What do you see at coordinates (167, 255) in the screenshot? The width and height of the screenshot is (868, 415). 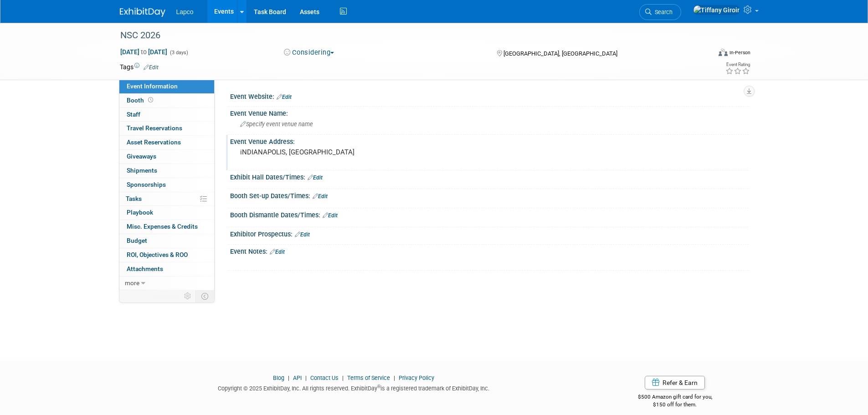 I see `a: ROI, Objectives & ROO` at bounding box center [167, 255].